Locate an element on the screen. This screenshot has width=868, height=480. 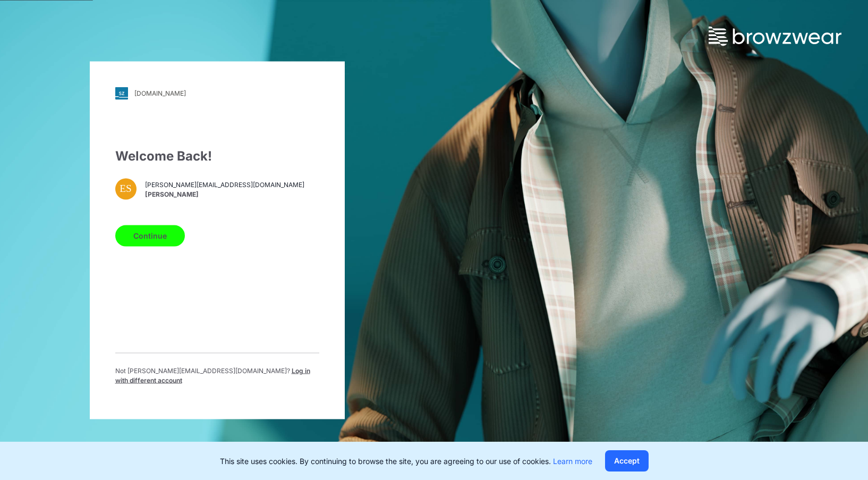
img: svg+xml;base64,PHN2ZyB3aWR0aD0iMjgiIGhlaWdodD0iMjgiIHZpZXdCb3g9IjAgMCAyOCAyOCIgZmlsbD0ibm9uZSIgeG... is located at coordinates (122, 93).